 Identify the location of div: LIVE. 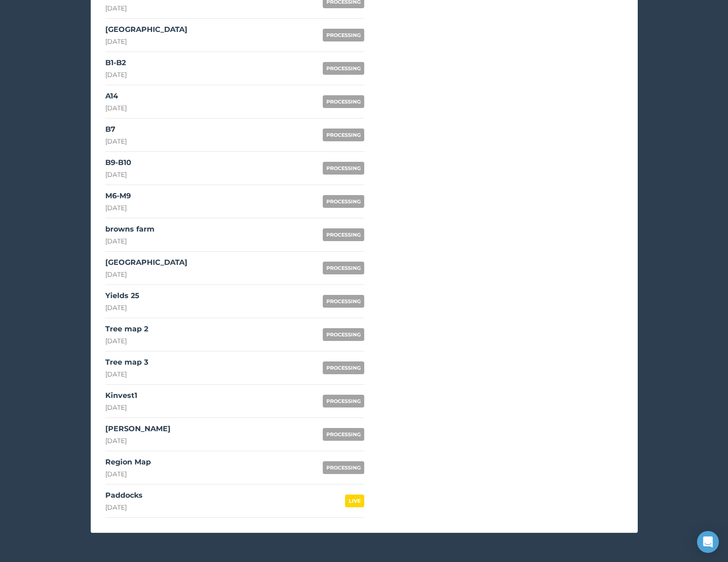
(355, 501).